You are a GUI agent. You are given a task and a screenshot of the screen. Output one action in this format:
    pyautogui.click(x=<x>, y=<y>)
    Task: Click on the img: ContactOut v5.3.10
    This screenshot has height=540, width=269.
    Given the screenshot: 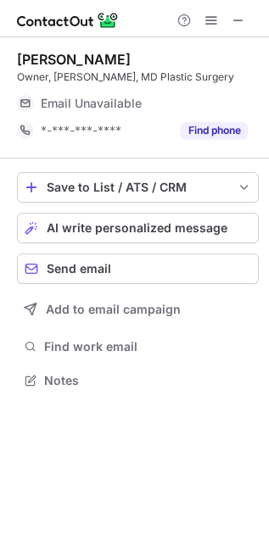 What is the action you would take?
    pyautogui.click(x=68, y=20)
    